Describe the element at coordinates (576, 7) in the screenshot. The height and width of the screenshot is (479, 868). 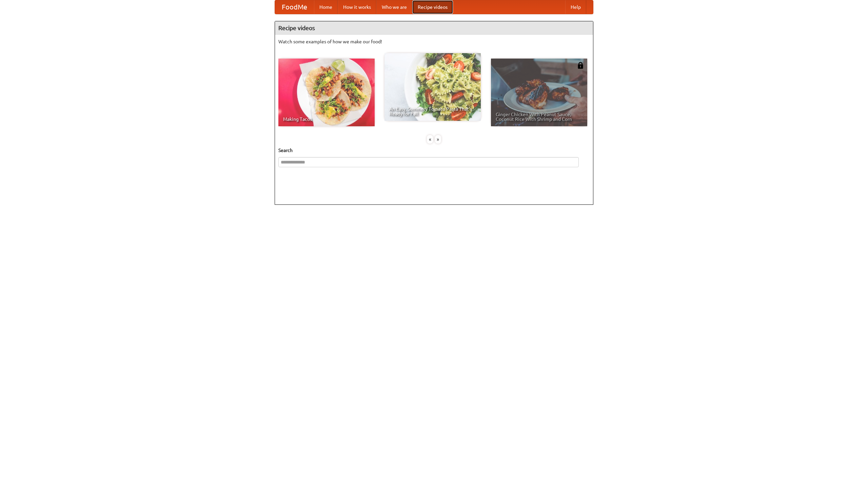
I see `a: Help` at that location.